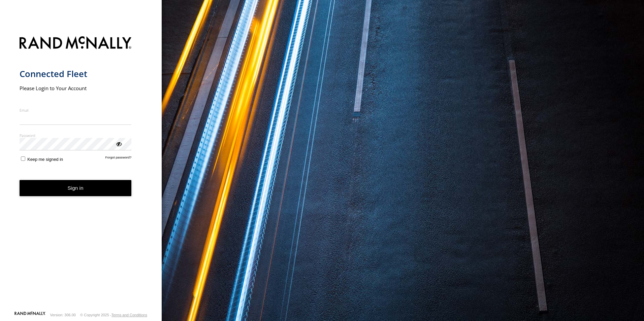 The image size is (644, 321). What do you see at coordinates (81, 172) in the screenshot?
I see `form: main` at bounding box center [81, 172].